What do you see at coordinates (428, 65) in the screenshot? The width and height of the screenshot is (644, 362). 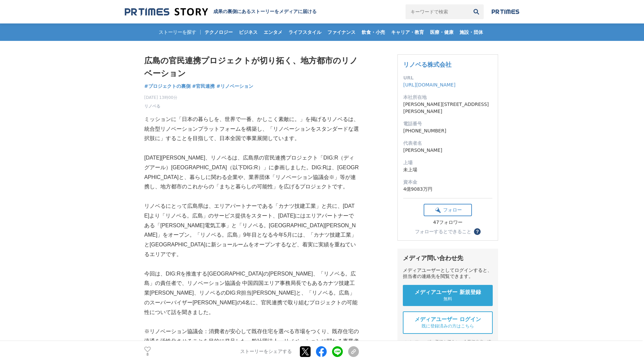 I see `a: リノベる株式会社` at bounding box center [428, 65].